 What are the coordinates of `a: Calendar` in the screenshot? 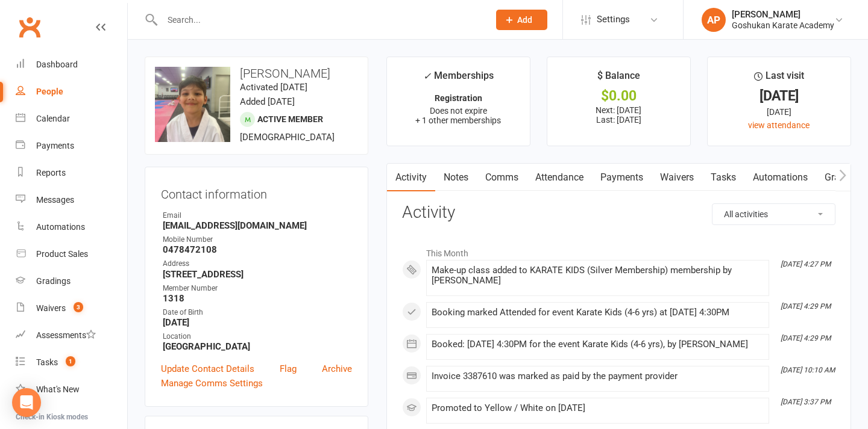 It's located at (71, 119).